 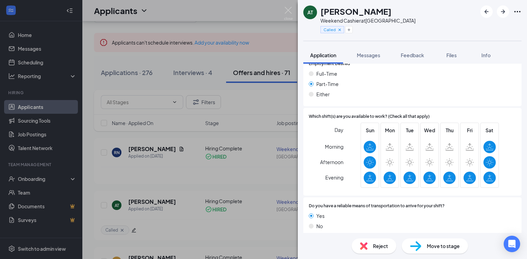 What do you see at coordinates (339, 130) in the screenshot?
I see `span: Day` at bounding box center [339, 130].